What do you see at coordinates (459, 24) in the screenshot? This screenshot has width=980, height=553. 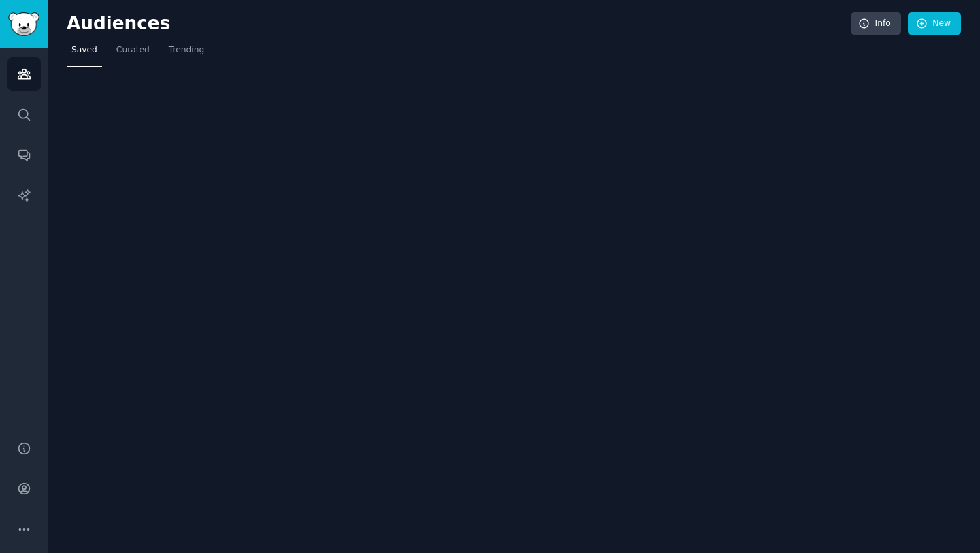 I see `h2: Audiences` at bounding box center [459, 24].